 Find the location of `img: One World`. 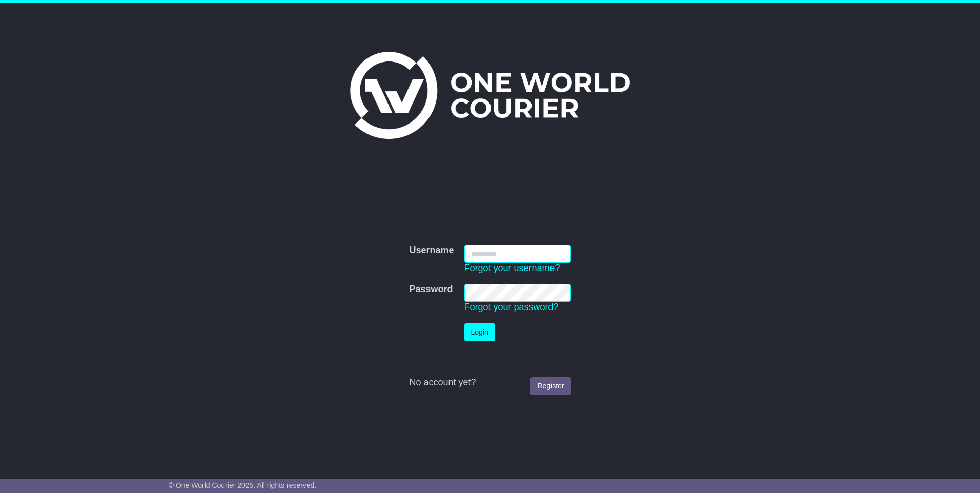

img: One World is located at coordinates (490, 95).